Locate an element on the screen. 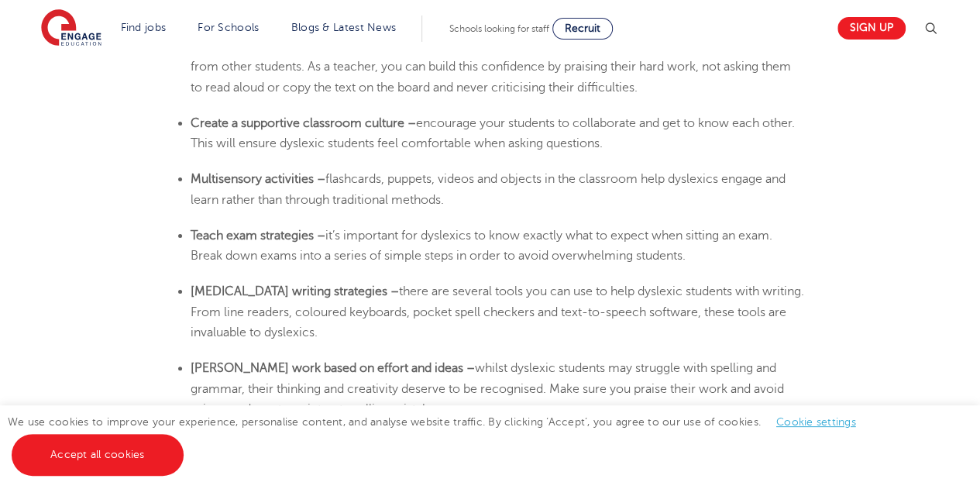  a: Accept all cookies is located at coordinates (97, 455).